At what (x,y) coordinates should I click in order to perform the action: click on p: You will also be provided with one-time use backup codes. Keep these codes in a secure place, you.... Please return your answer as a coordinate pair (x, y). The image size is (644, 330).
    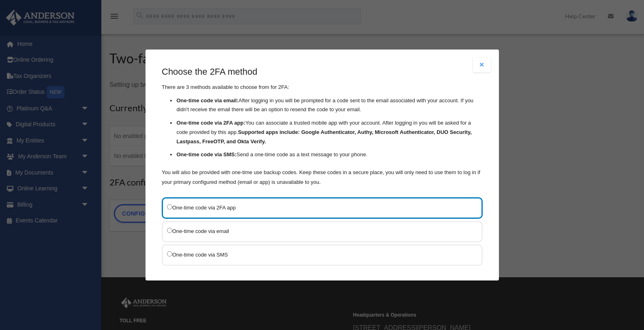
    Looking at the image, I should click on (322, 177).